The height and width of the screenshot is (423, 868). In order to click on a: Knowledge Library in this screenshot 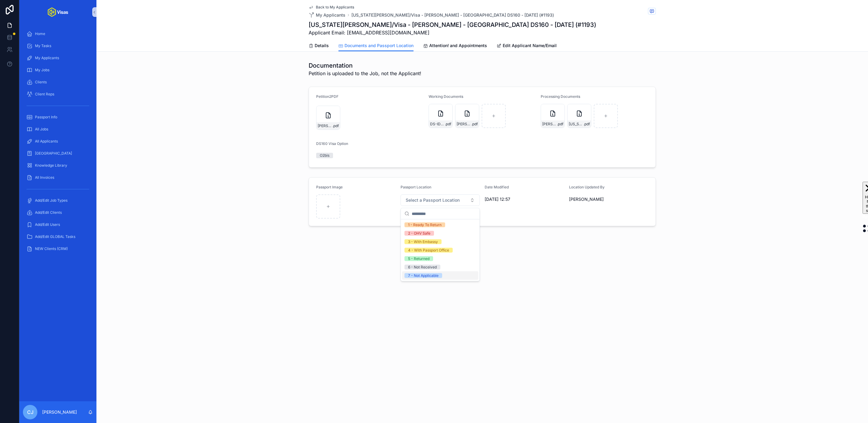, I will do `click(58, 165)`.